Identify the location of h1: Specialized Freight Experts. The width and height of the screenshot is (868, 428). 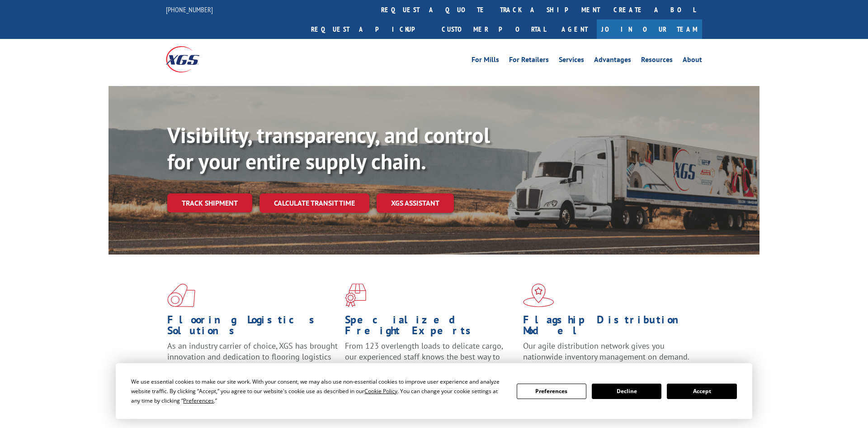
(431, 327).